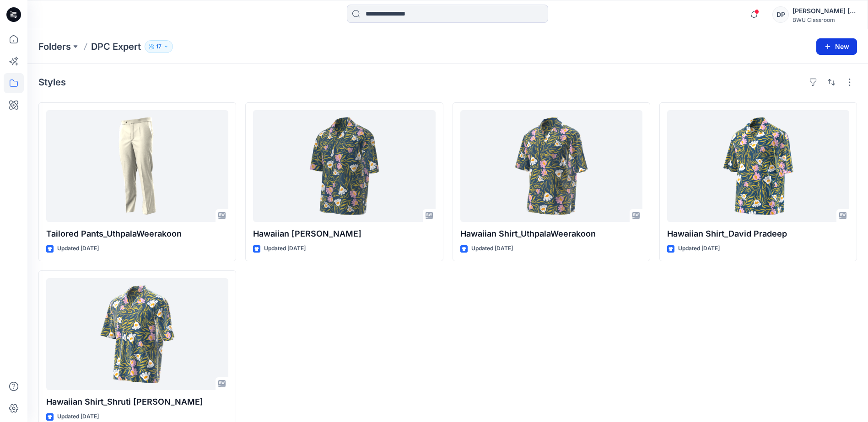  I want to click on p: Tailored Pants_UthpalaWeerakoon, so click(137, 234).